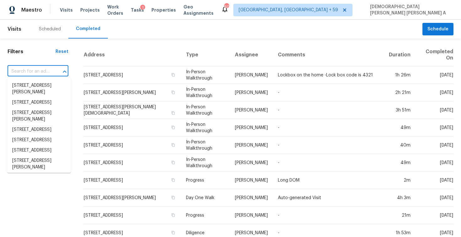 Image resolution: width=461 pixels, height=237 pixels. What do you see at coordinates (328, 181) in the screenshot?
I see `td: Long DOM` at bounding box center [328, 181].